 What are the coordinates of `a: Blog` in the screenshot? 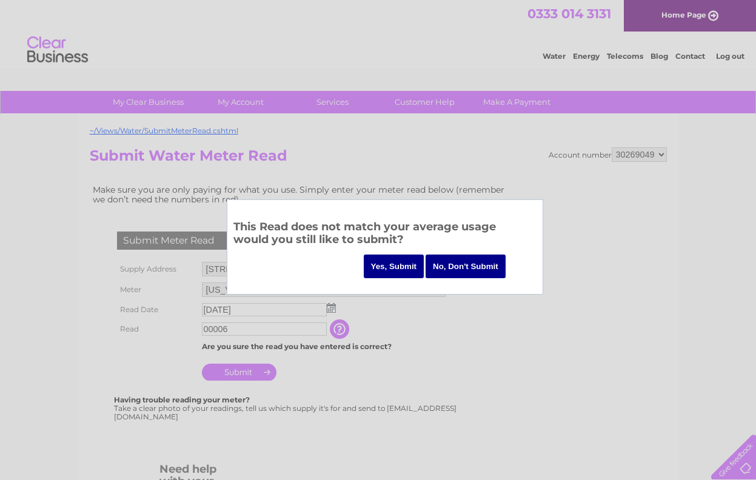 It's located at (659, 56).